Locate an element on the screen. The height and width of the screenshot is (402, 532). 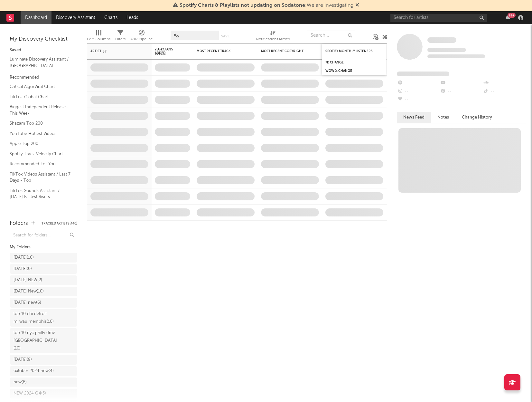
span: : We are investigating is located at coordinates (267, 5).